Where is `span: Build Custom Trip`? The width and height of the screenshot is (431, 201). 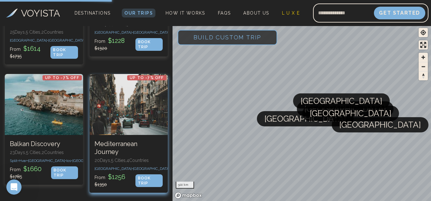 span: Build Custom Trip is located at coordinates (228, 37).